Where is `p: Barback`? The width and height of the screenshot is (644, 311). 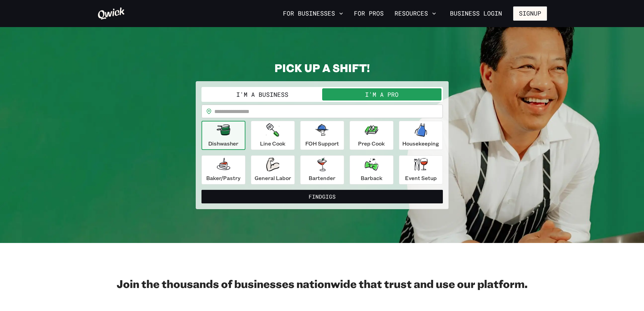 p: Barback is located at coordinates (371, 178).